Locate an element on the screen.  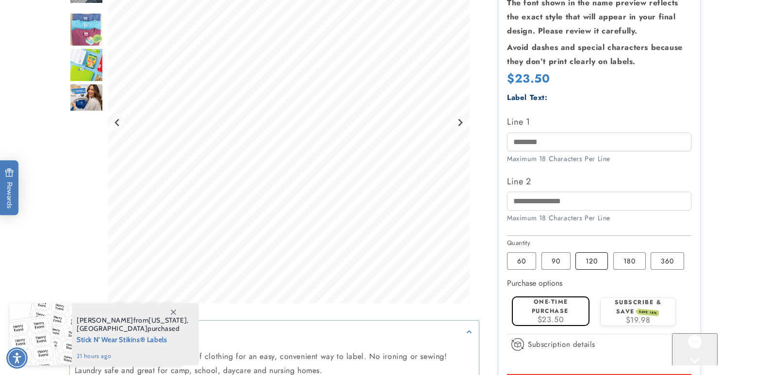
span: $19.98 is located at coordinates (638, 320).